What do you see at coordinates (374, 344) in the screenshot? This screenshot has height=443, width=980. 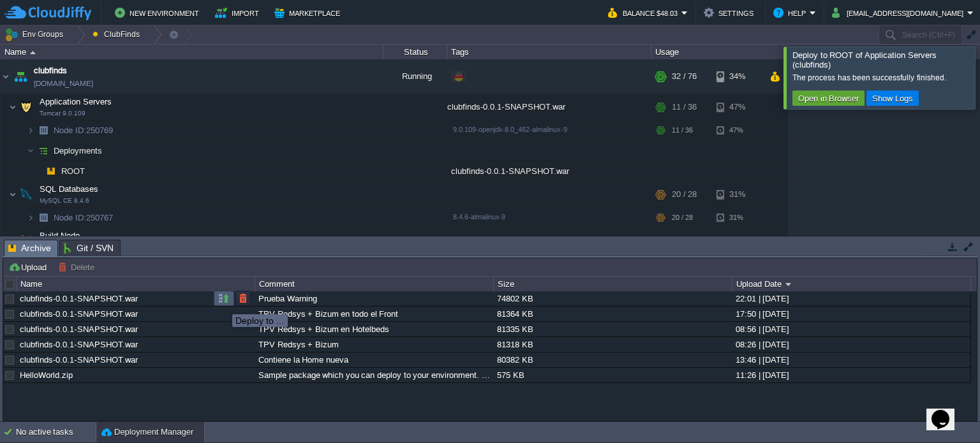 I see `div: TPV Redsys + Bizum` at bounding box center [374, 344].